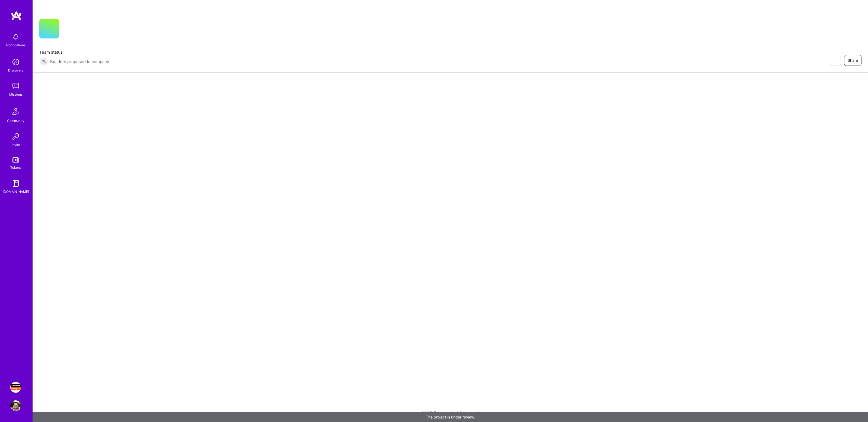 The image size is (868, 422). I want to click on img: tokens, so click(16, 160).